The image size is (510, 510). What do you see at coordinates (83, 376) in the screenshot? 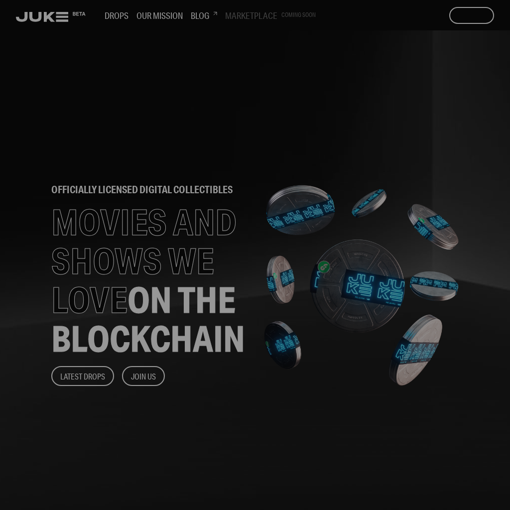
I see `button: Latest Drops` at bounding box center [83, 376].